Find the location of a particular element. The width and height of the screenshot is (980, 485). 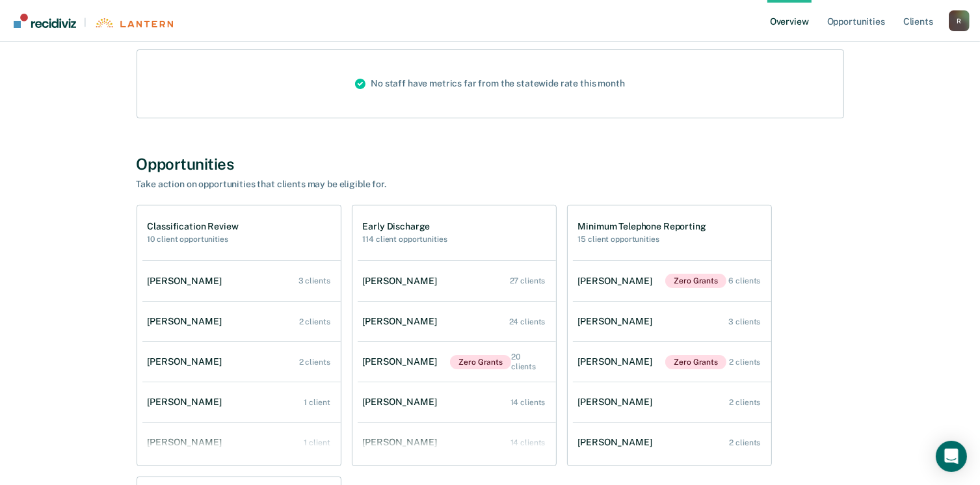

button: Profile dropdown button is located at coordinates (959, 21).